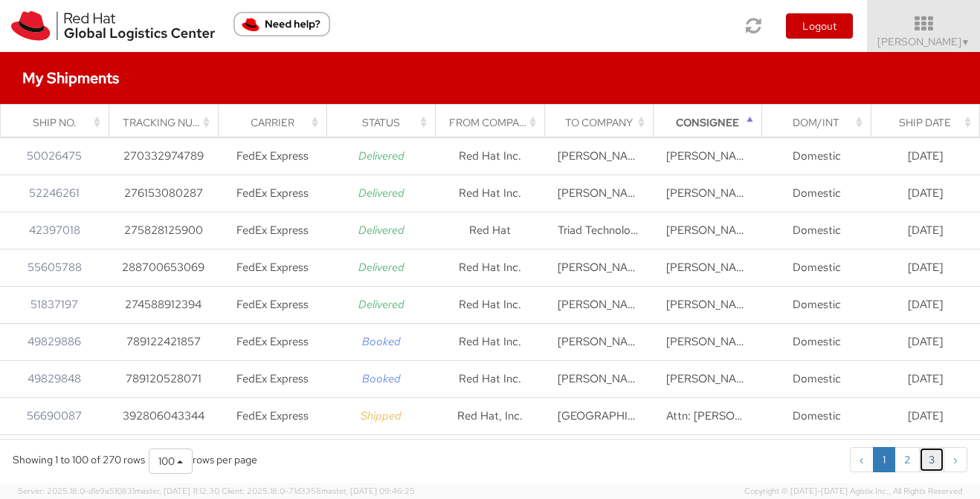 The image size is (980, 499). Describe the element at coordinates (494, 123) in the screenshot. I see `div: From Company` at that location.